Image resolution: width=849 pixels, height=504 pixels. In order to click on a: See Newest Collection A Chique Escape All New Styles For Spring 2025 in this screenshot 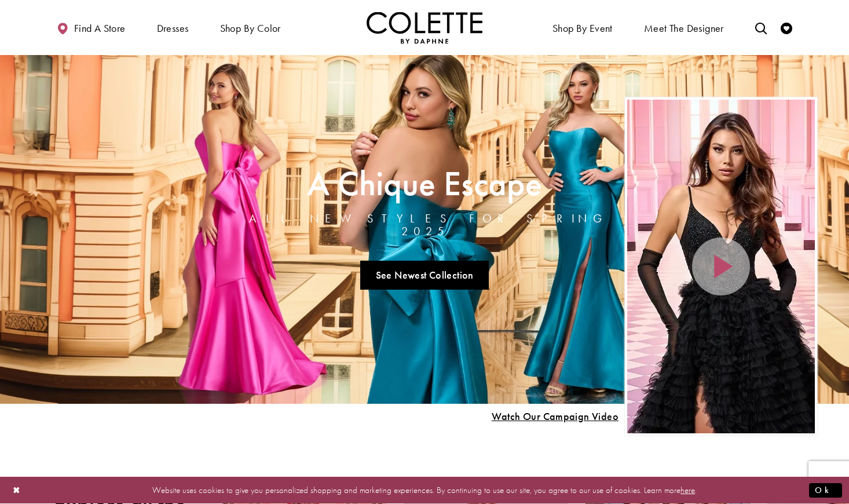, I will do `click(425, 275)`.